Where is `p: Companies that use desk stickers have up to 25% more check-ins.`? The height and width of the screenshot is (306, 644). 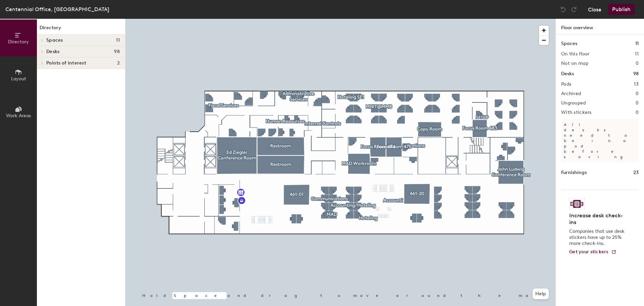
p: Companies that use desk stickers have up to 25% more check-ins. is located at coordinates (598, 237).